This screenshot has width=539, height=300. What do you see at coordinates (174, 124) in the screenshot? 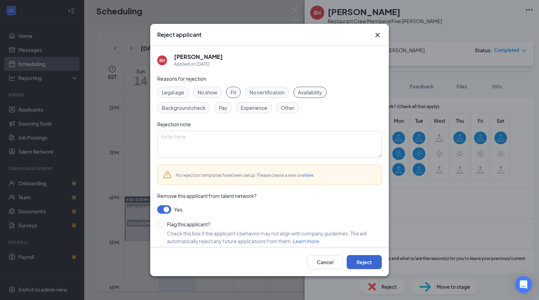
I see `span: Rejection note` at bounding box center [174, 124].